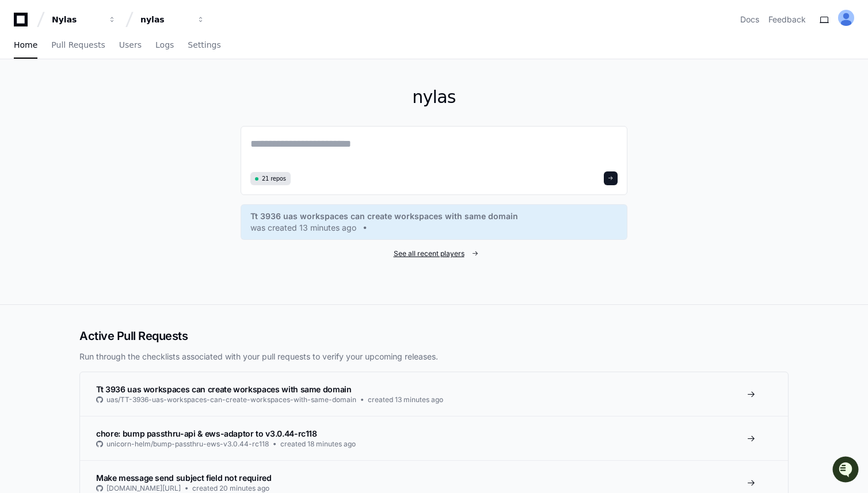  I want to click on a: See all recent players, so click(434, 253).